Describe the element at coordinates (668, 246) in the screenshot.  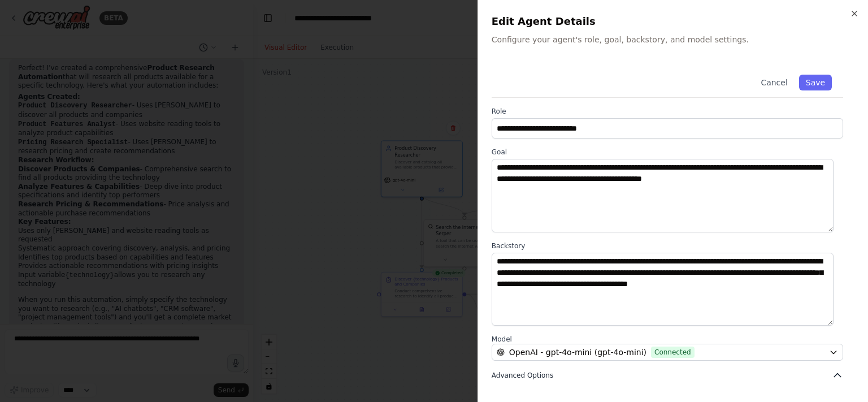
I see `label: Backstory` at that location.